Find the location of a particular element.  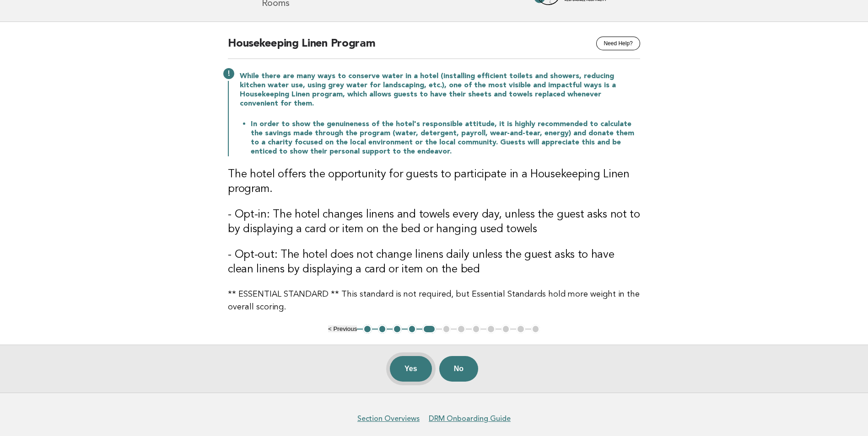

li: In order to show the genuineness of the hotel's responsible attitude, it is highly recommended to... is located at coordinates (445, 138).